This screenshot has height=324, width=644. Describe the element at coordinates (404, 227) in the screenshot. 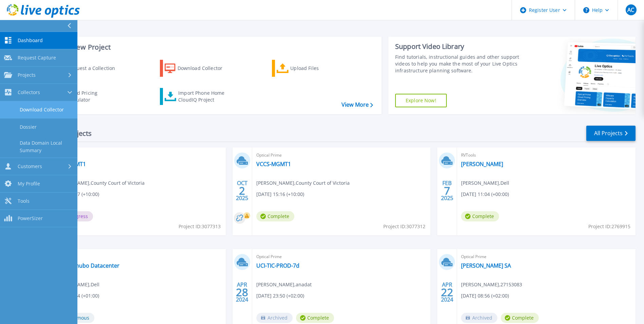

I see `span: Project ID: 3077312` at that location.